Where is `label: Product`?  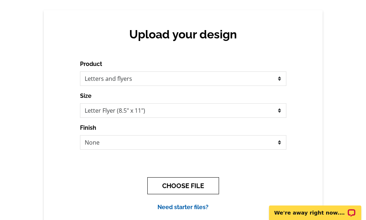 label: Product is located at coordinates (91, 64).